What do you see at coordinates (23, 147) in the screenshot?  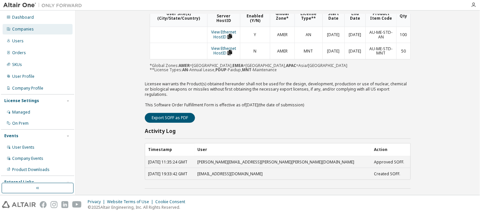 I see `div: User Events` at bounding box center [23, 147].